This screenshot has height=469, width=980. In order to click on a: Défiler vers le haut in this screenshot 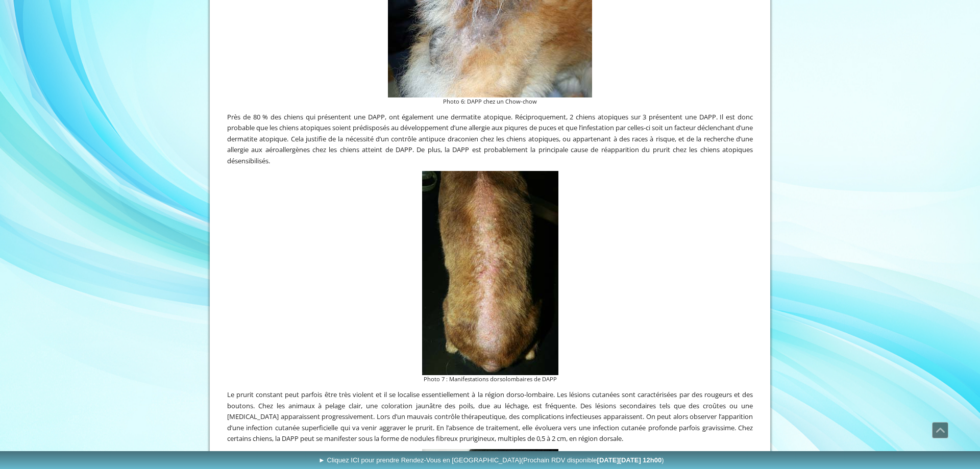, I will do `click(940, 430)`.